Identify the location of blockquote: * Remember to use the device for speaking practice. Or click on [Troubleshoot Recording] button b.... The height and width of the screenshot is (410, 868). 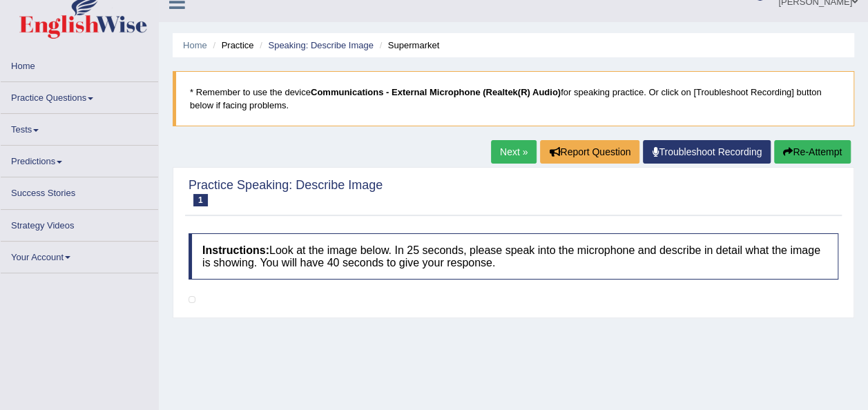
(513, 99).